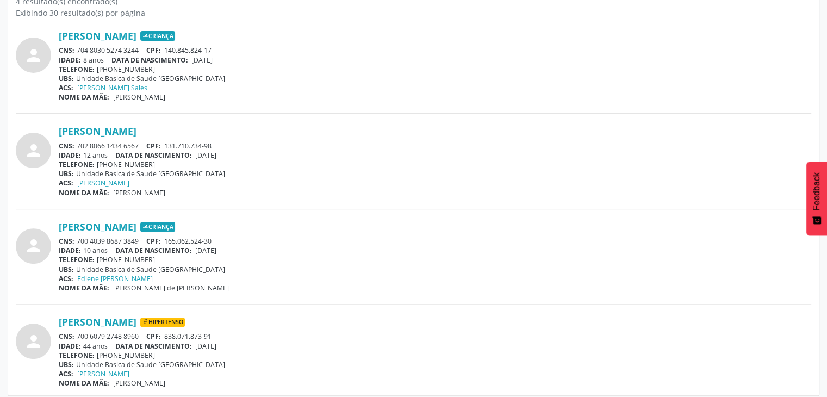 The width and height of the screenshot is (827, 397). What do you see at coordinates (435, 241) in the screenshot?
I see `div: 700 4039 8687 3849` at bounding box center [435, 241].